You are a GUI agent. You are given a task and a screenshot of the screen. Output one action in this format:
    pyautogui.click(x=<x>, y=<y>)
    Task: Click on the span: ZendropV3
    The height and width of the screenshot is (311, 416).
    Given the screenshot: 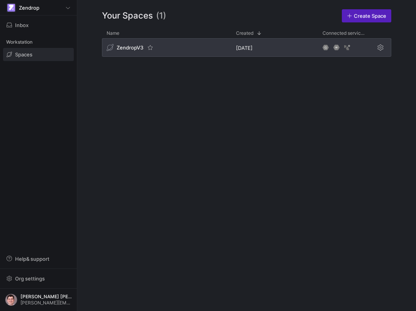 What is the action you would take?
    pyautogui.click(x=130, y=47)
    